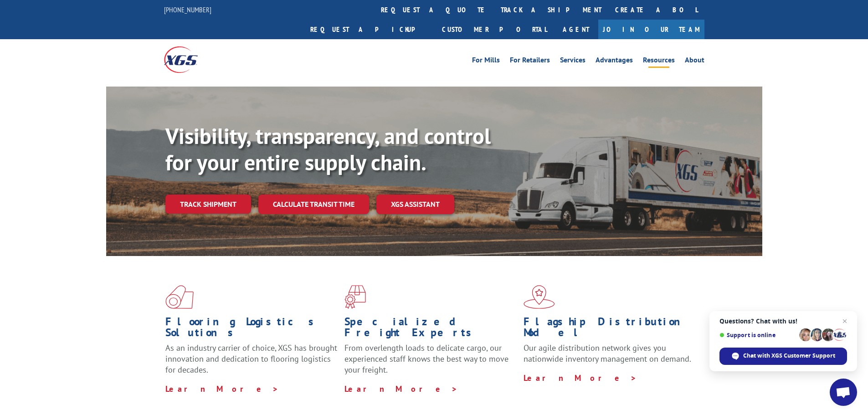  I want to click on div: Open chat, so click(843, 392).